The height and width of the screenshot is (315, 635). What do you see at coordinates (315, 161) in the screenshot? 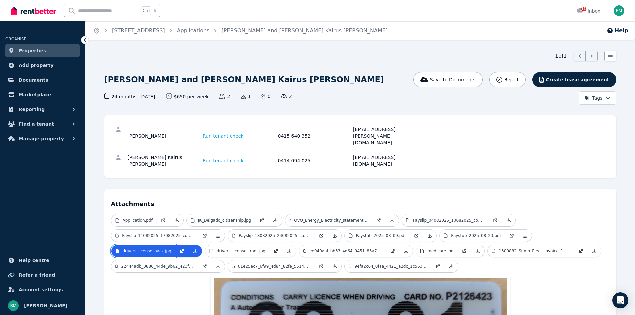
I see `div: 0414 094 025` at bounding box center [315, 161].